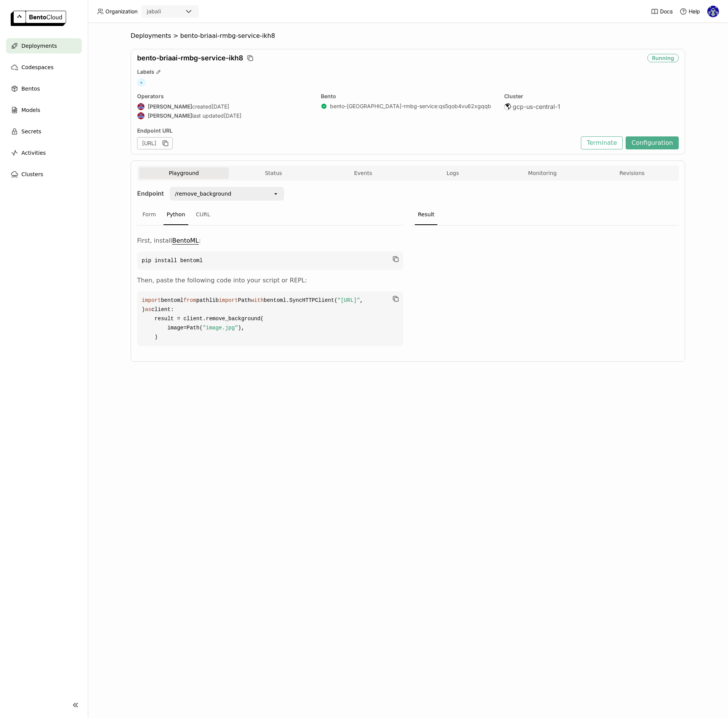 Image resolution: width=728 pixels, height=718 pixels. I want to click on div: /remove_background, so click(203, 194).